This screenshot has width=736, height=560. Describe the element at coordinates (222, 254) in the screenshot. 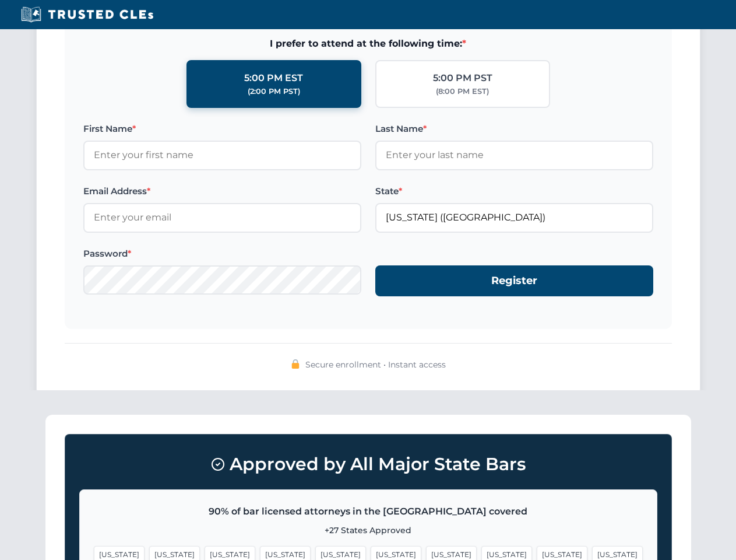

I see `label: Password` at that location.